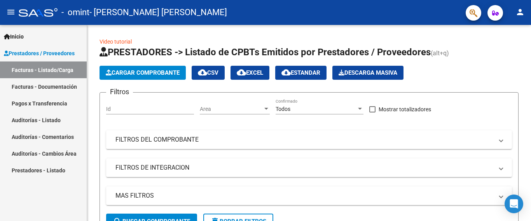 The width and height of the screenshot is (531, 221). Describe the element at coordinates (304, 167) in the screenshot. I see `mat-panel-title: FILTROS DE INTEGRACION` at that location.